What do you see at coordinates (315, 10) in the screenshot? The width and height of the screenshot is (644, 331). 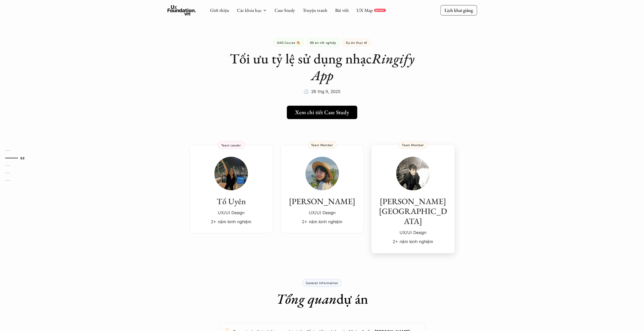 I see `a: Truyện tranh` at bounding box center [315, 10].